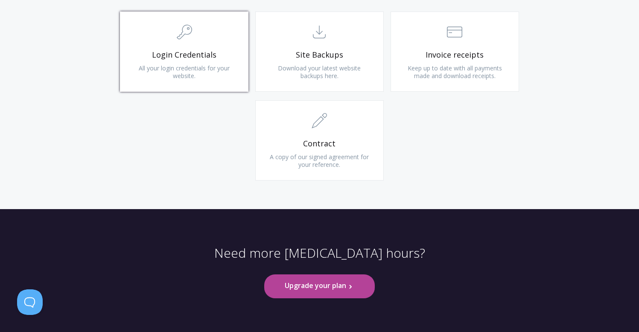  Describe the element at coordinates (184, 72) in the screenshot. I see `span: All your login credentials for your website.` at that location.